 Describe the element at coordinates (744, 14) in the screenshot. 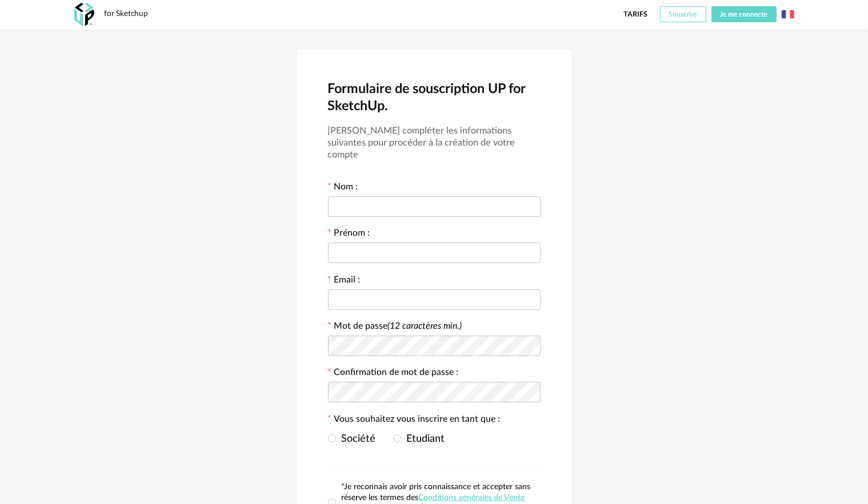

I see `button: Je me connecte` at that location.